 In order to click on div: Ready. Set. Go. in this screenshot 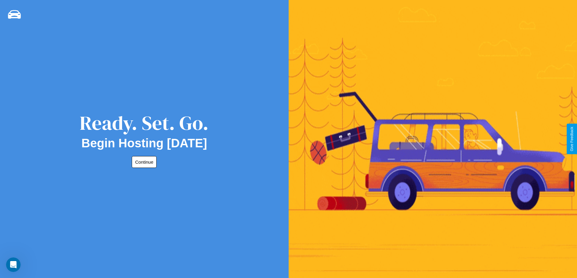, I will do `click(144, 123)`.